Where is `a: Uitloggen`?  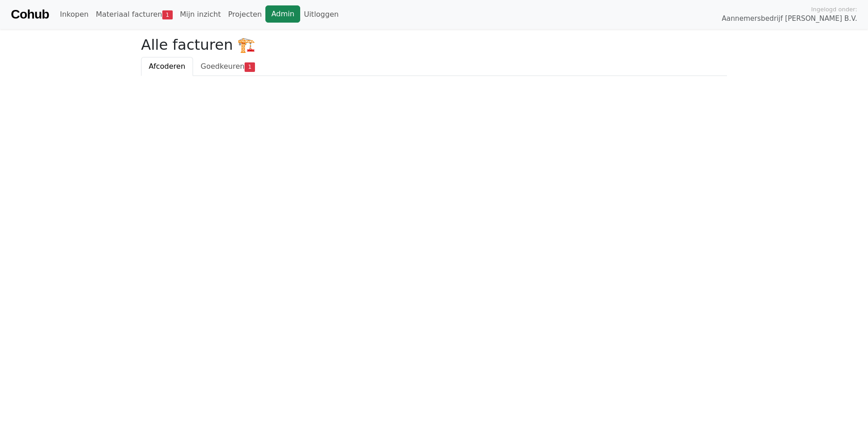 a: Uitloggen is located at coordinates (321, 14).